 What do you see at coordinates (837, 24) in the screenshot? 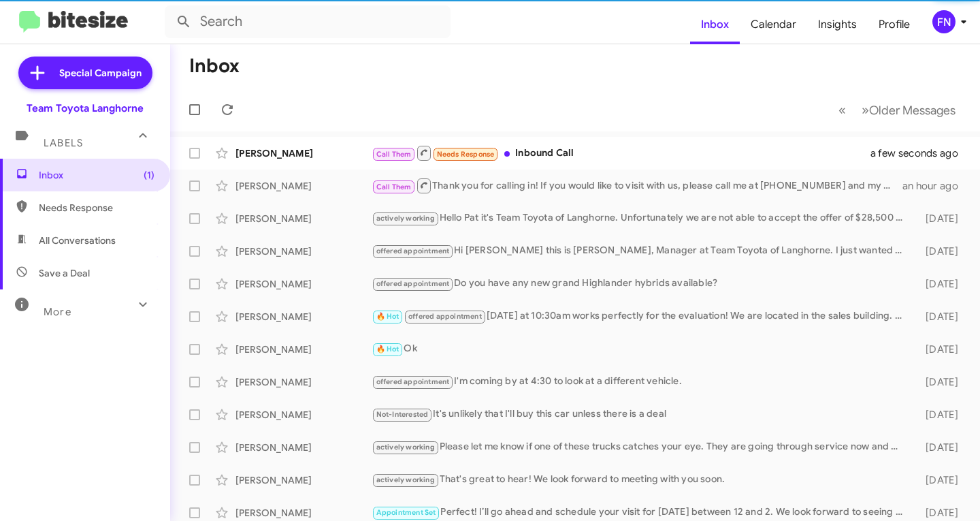
I see `span: Insights` at bounding box center [837, 24].